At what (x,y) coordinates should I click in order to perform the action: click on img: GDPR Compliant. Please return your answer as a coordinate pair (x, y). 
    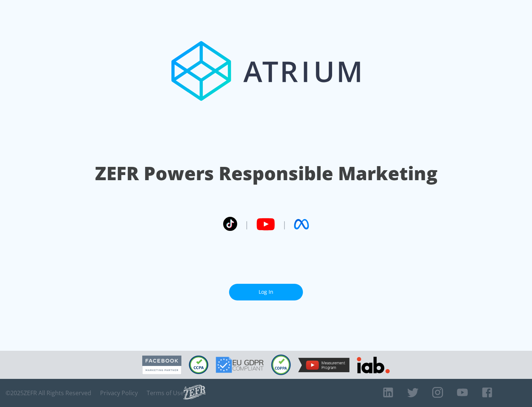
    Looking at the image, I should click on (240, 365).